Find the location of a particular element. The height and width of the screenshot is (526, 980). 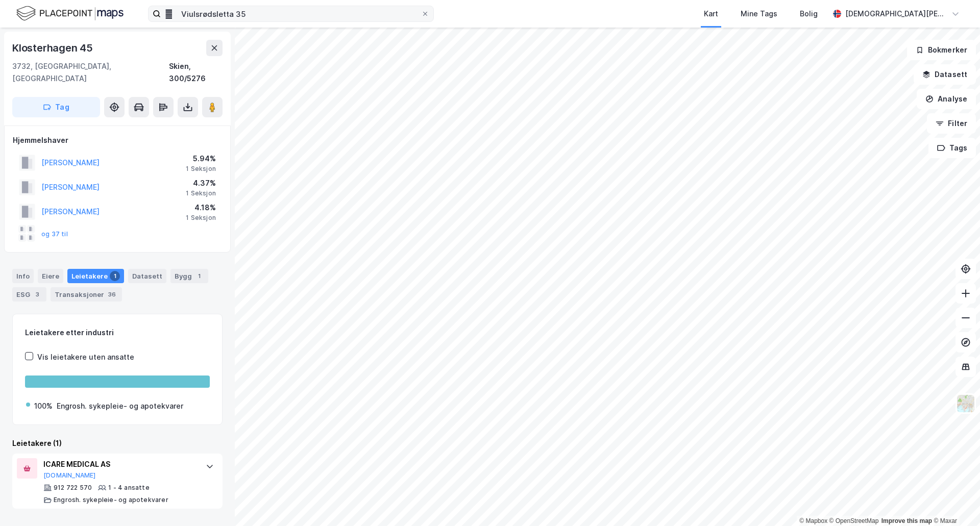

div: Vis leietakere uten ansatte is located at coordinates (86, 358).